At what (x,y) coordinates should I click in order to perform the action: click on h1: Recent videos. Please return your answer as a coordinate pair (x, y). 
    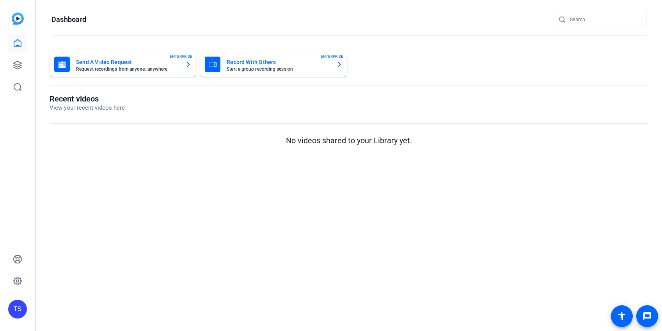
    Looking at the image, I should click on (87, 99).